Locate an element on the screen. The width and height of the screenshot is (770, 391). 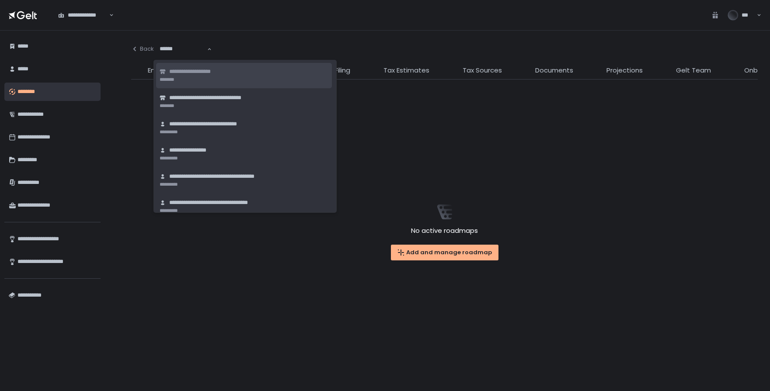
span: Documents is located at coordinates (554, 70).